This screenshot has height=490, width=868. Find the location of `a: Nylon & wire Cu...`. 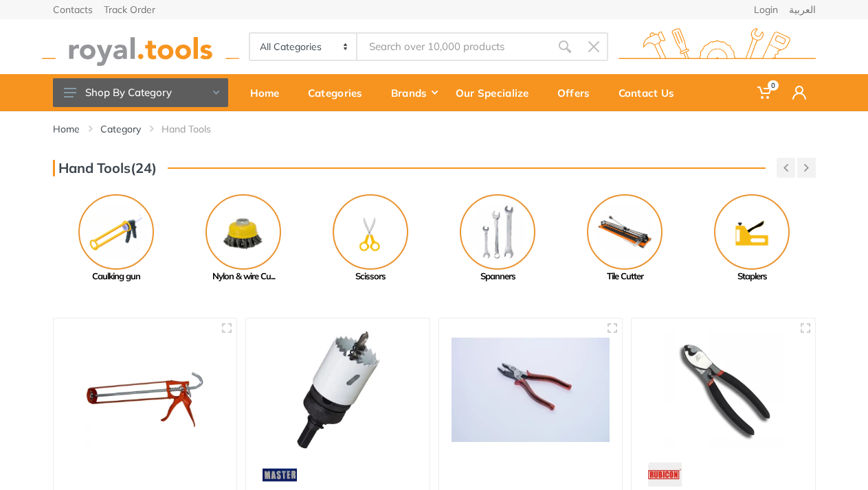

a: Nylon & wire Cu... is located at coordinates (243, 239).